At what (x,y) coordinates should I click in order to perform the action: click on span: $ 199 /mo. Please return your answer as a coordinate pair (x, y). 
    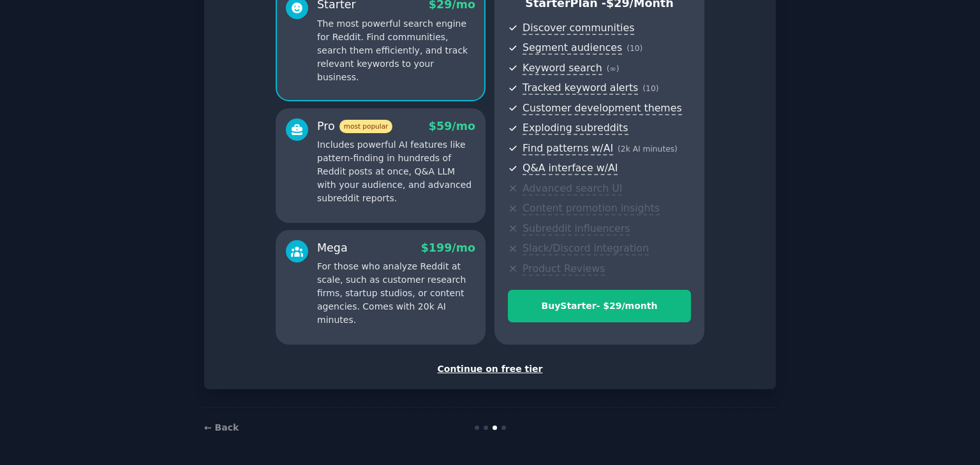
    Looking at the image, I should click on (448, 248).